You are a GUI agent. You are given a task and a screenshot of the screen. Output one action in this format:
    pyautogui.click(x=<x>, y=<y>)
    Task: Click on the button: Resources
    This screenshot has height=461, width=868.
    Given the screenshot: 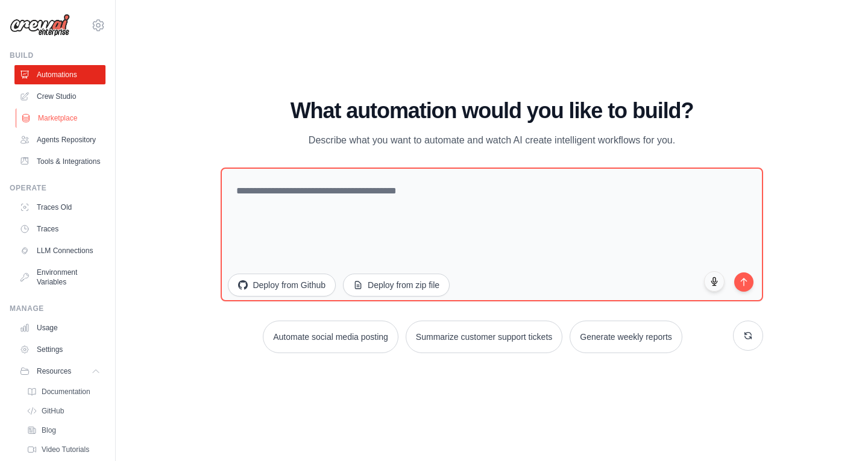 What is the action you would take?
    pyautogui.click(x=59, y=371)
    